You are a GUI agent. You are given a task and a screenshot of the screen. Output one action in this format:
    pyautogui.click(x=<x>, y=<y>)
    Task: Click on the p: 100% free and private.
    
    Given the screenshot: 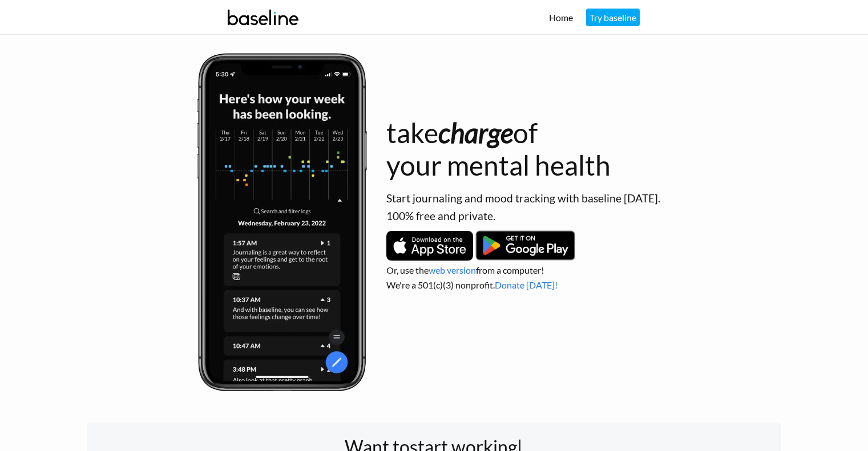 What is the action you would take?
    pyautogui.click(x=584, y=216)
    